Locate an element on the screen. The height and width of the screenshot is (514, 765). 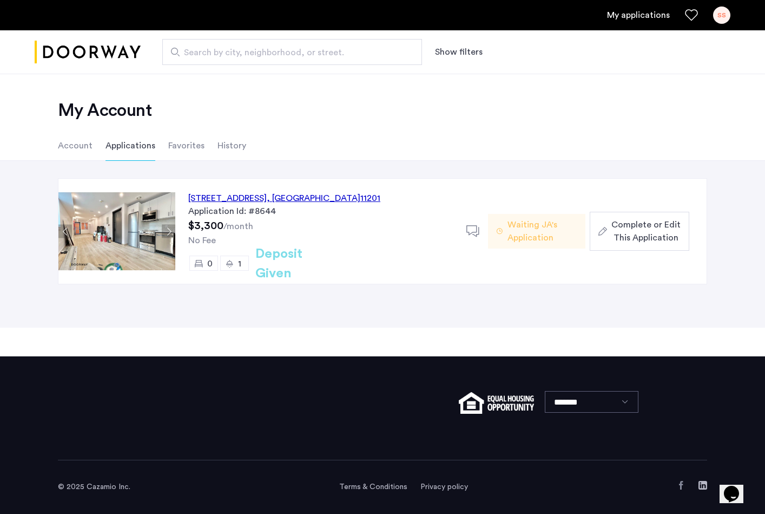
button: Next apartment is located at coordinates (168, 231).